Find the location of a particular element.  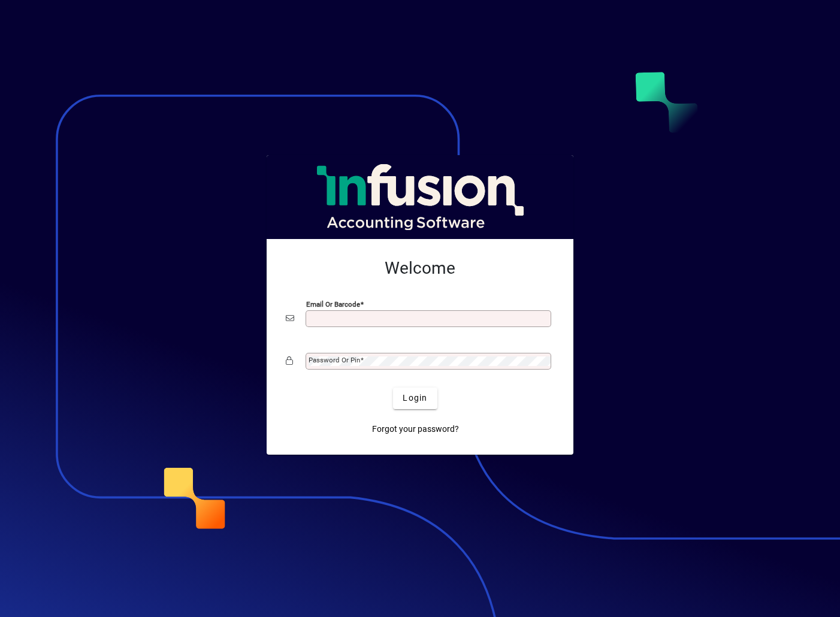

a: Forgot your password? is located at coordinates (415, 430).